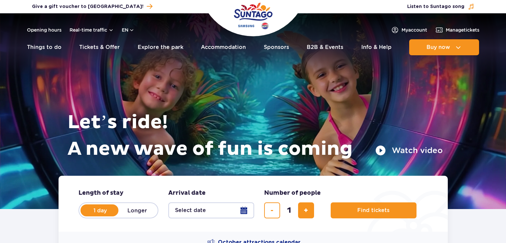  What do you see at coordinates (463, 30) in the screenshot?
I see `span: Manage tickets` at bounding box center [463, 30].